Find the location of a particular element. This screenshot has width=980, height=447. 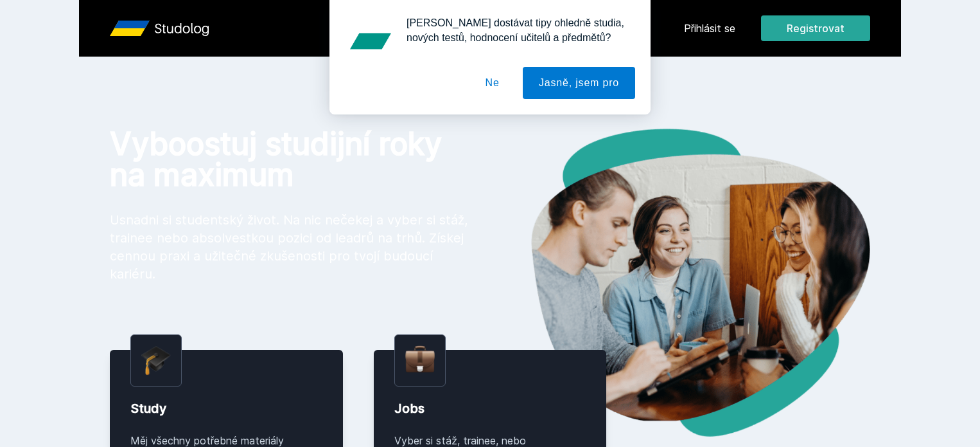

img: notification icon is located at coordinates (370, 41).